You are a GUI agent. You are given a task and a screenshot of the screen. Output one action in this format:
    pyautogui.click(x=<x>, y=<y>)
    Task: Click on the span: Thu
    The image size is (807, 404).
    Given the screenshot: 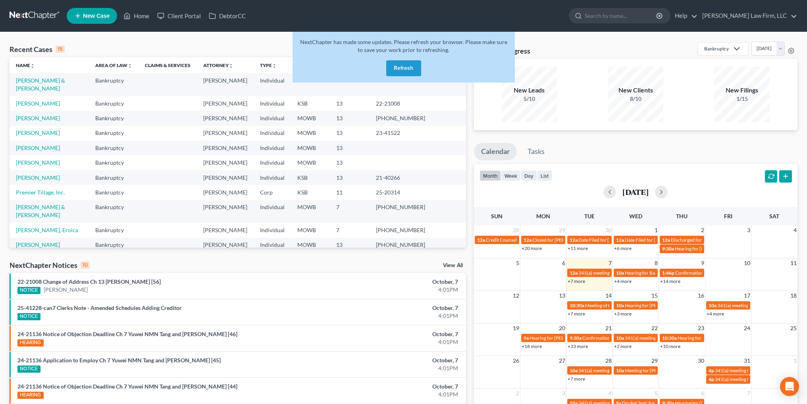 What is the action you would take?
    pyautogui.click(x=682, y=216)
    